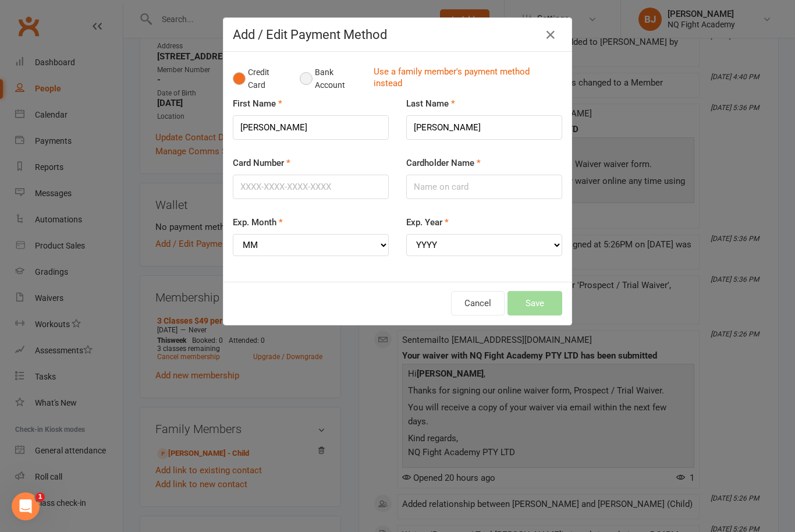 Image resolution: width=795 pixels, height=532 pixels. Describe the element at coordinates (427, 222) in the screenshot. I see `label: Exp. Year` at that location.